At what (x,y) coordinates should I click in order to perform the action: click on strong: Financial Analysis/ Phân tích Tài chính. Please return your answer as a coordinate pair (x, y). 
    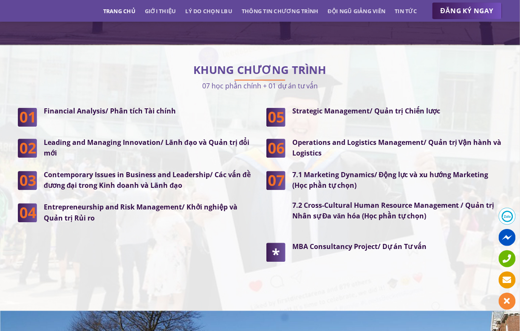
    Looking at the image, I should click on (110, 111).